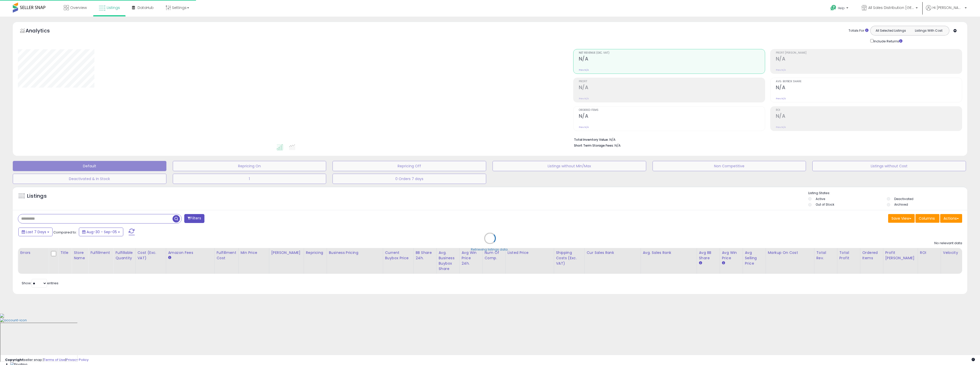  I want to click on button: 0 Orders 7 days, so click(409, 179).